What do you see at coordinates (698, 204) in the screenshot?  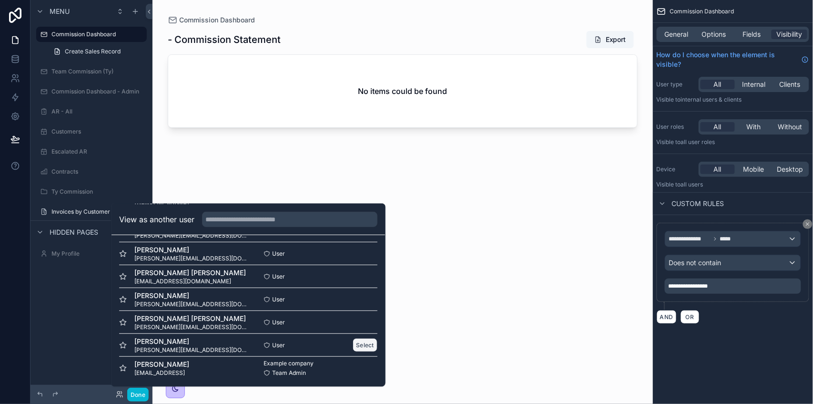 I see `span: Custom rules` at bounding box center [698, 204].